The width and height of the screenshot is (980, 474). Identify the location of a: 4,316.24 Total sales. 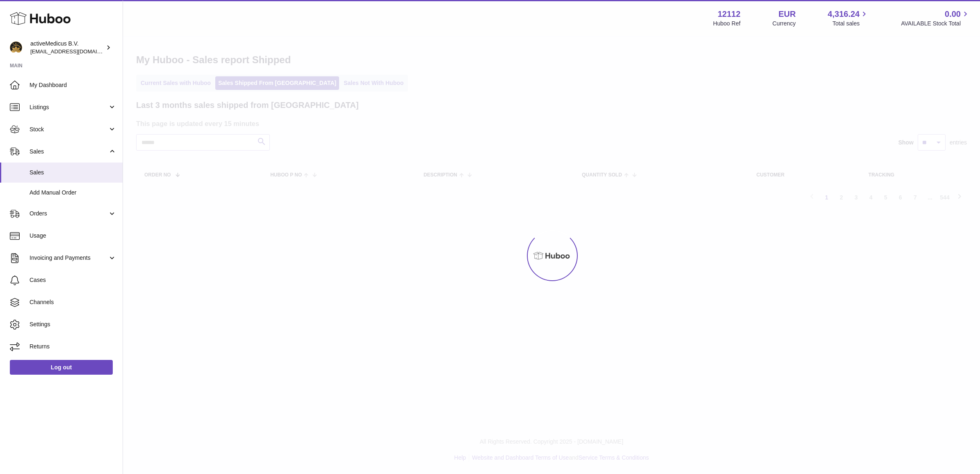
(848, 18).